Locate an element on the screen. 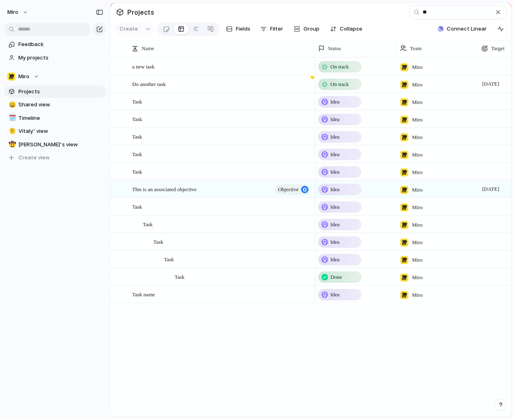  span: Create view is located at coordinates (34, 158).